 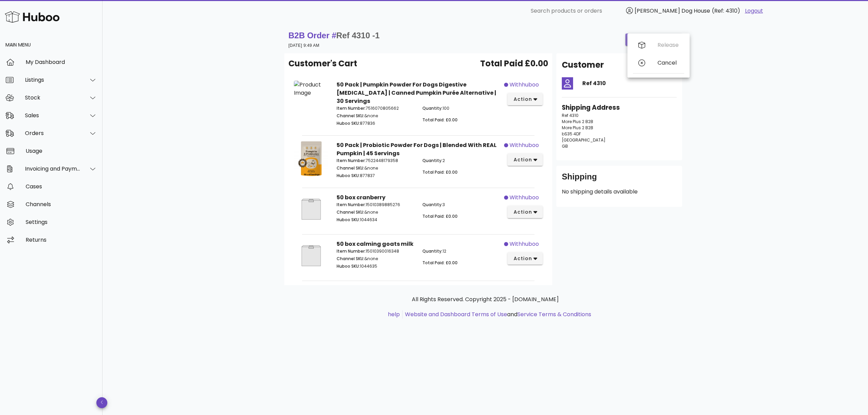 What do you see at coordinates (32, 17) in the screenshot?
I see `img: Huboo Logo` at bounding box center [32, 17].